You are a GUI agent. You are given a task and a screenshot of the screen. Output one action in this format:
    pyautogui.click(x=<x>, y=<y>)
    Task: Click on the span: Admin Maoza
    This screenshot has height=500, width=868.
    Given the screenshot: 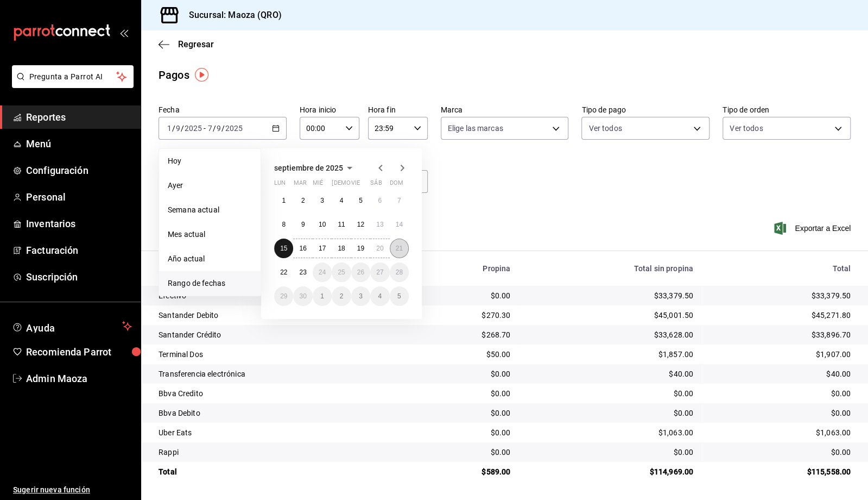 What is the action you would take?
    pyautogui.click(x=79, y=378)
    